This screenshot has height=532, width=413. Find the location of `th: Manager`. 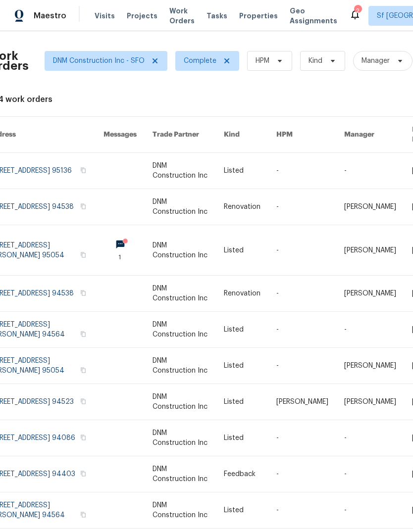

th: Manager is located at coordinates (370, 134).